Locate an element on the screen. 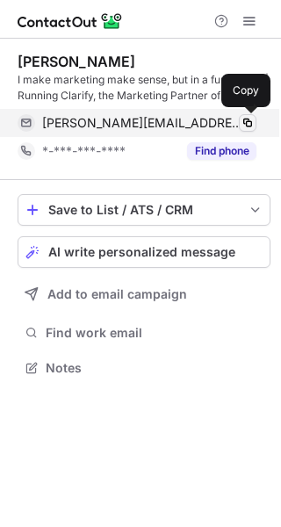 Image resolution: width=281 pixels, height=527 pixels. span: Find work email is located at coordinates (155, 333).